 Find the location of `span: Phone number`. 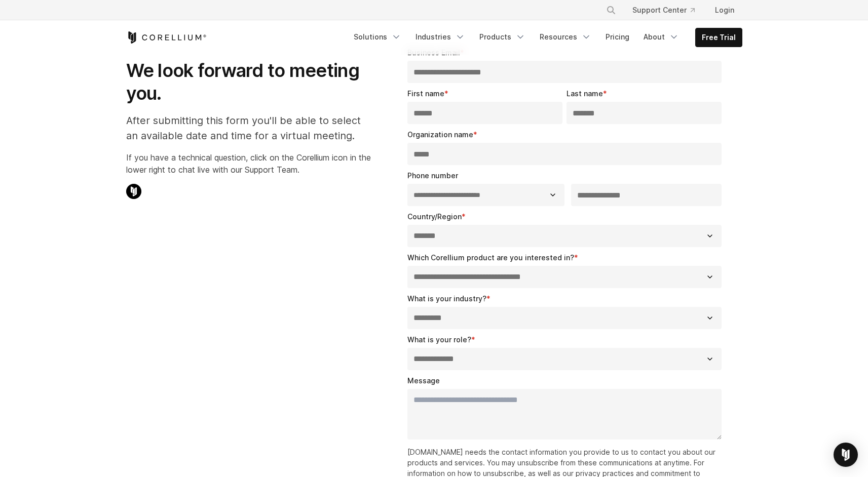

span: Phone number is located at coordinates (433, 175).